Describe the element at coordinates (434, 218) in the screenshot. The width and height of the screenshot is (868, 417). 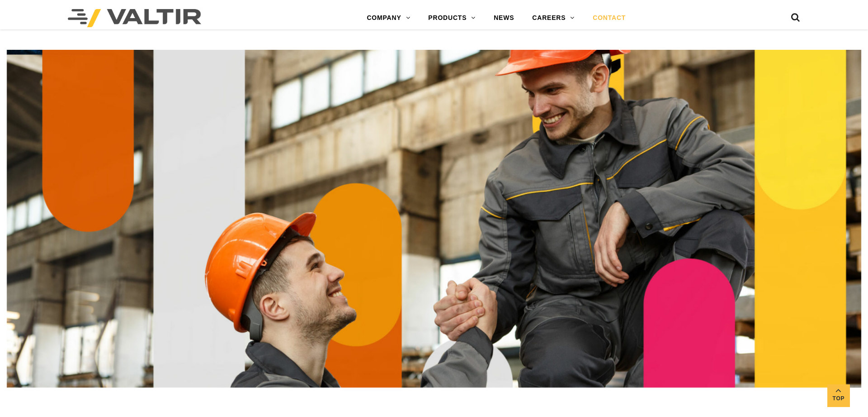
I see `img: Contact_1` at that location.